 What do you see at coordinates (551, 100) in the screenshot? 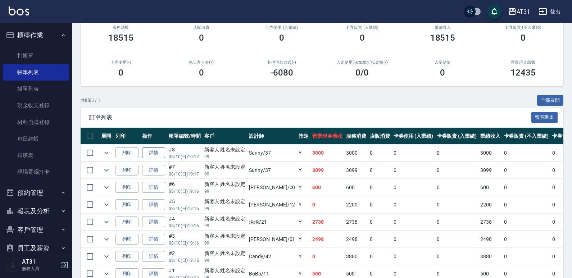
I see `button: 全部展開` at bounding box center [551, 100].